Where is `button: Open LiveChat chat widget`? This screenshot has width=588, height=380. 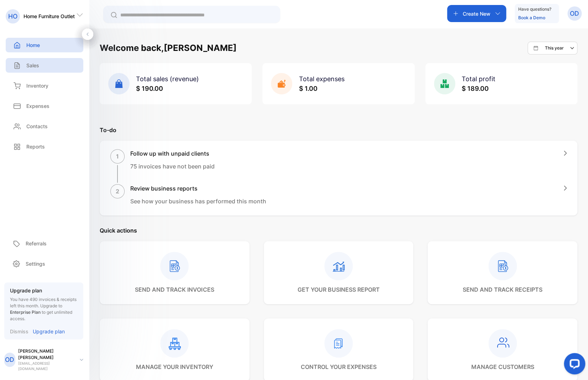 button: Open LiveChat chat widget is located at coordinates (17, 13).